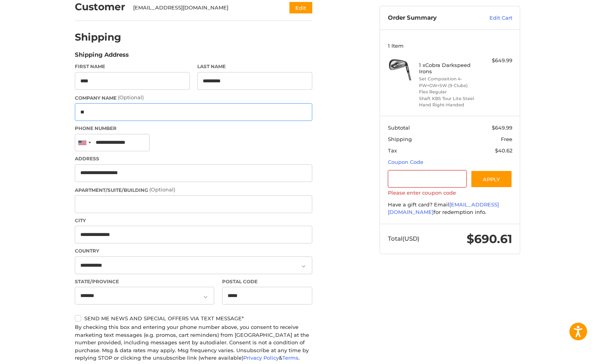 This screenshot has height=364, width=595. What do you see at coordinates (491, 179) in the screenshot?
I see `button: Apply` at bounding box center [491, 179].